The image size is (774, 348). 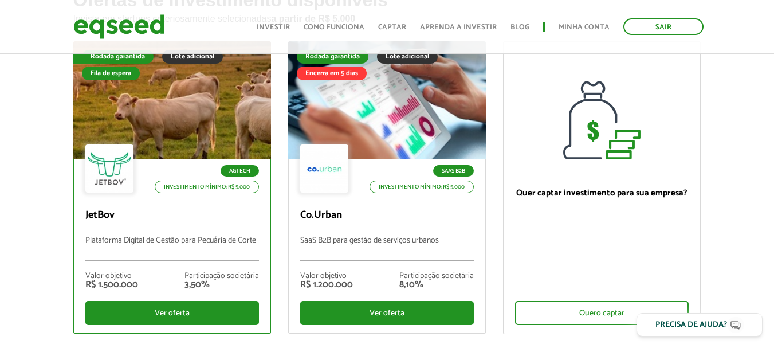 I want to click on a: Investir, so click(x=273, y=27).